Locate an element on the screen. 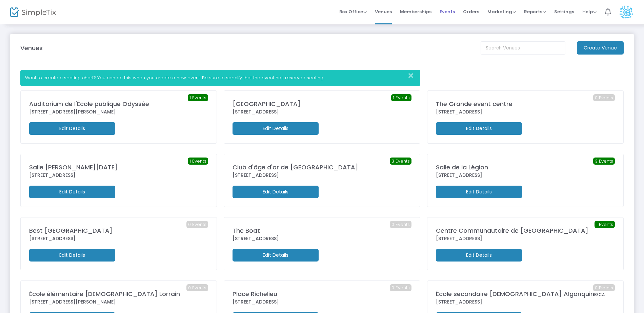 Image resolution: width=644 pixels, height=313 pixels. button: Close is located at coordinates (413, 75).